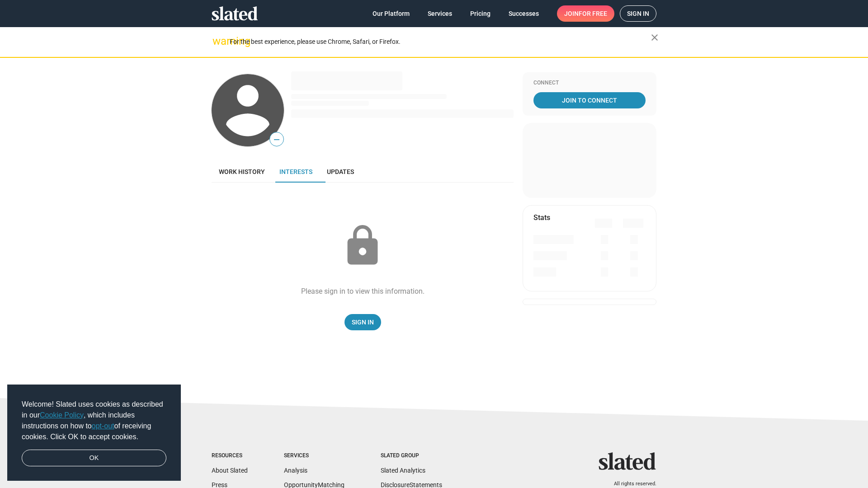  What do you see at coordinates (296, 172) in the screenshot?
I see `a: Interests` at bounding box center [296, 172].